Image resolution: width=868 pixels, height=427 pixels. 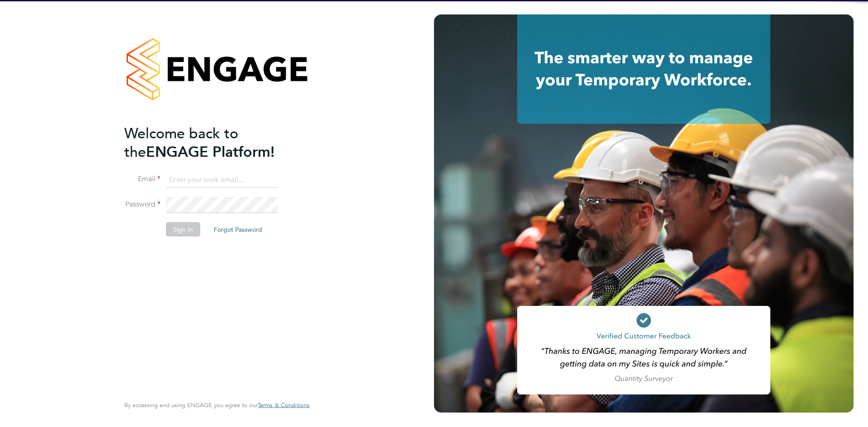 What do you see at coordinates (283, 405) in the screenshot?
I see `a: Terms & Conditions` at bounding box center [283, 405].